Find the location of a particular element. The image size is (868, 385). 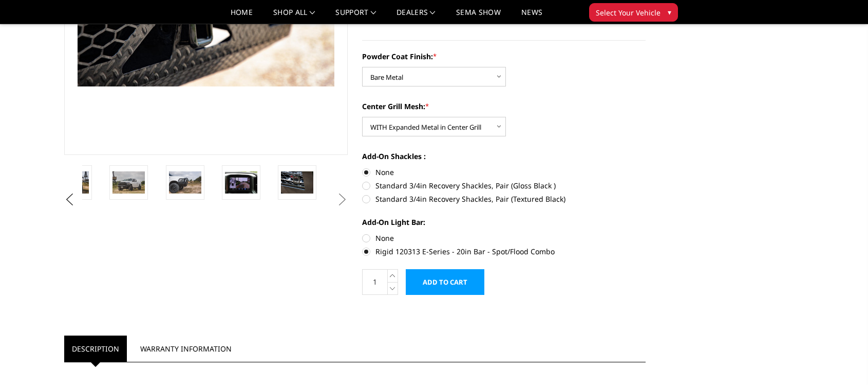

div: Chat Widget is located at coordinates (842, 360).